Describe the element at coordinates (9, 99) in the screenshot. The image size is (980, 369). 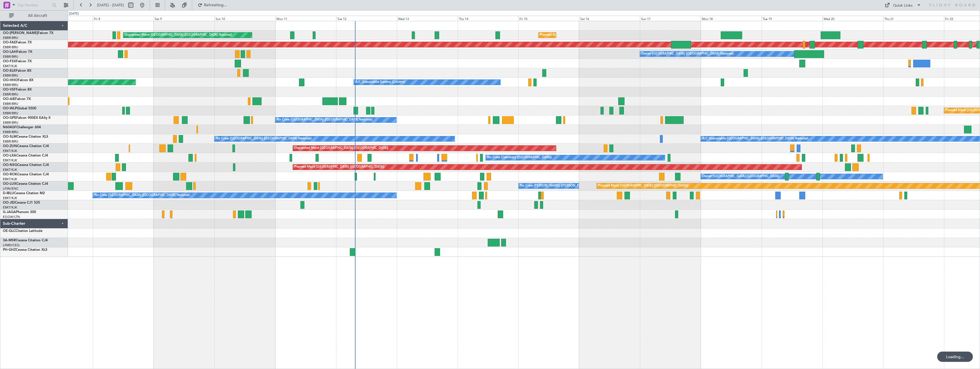
I see `span: OO-AIE` at that location.